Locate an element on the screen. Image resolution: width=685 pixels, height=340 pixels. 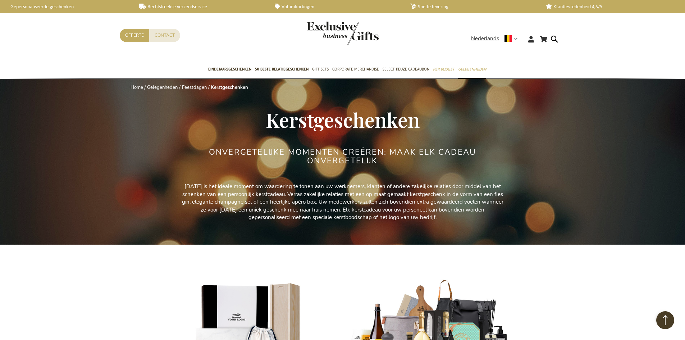
a: Gepersonaliseerde geschenken is located at coordinates (65, 6).